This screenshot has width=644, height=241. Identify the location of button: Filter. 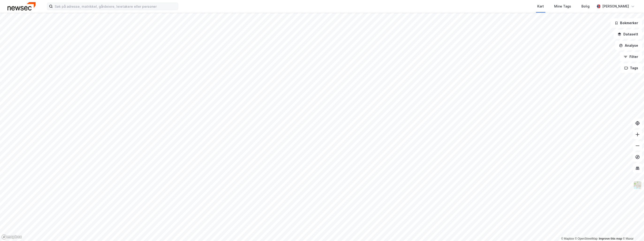
(631, 57).